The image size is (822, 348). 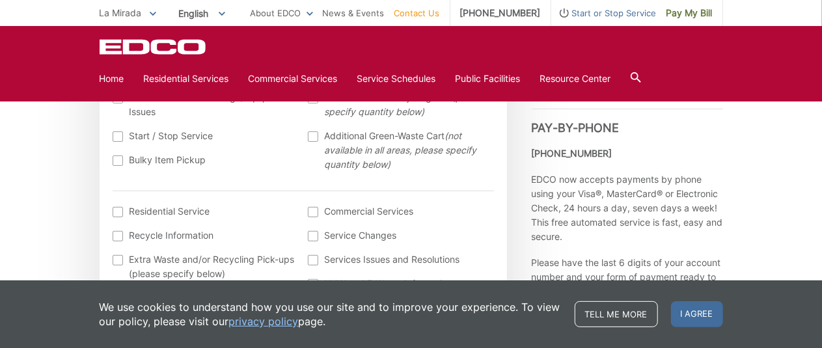 What do you see at coordinates (202, 13) in the screenshot?
I see `span: English` at bounding box center [202, 13].